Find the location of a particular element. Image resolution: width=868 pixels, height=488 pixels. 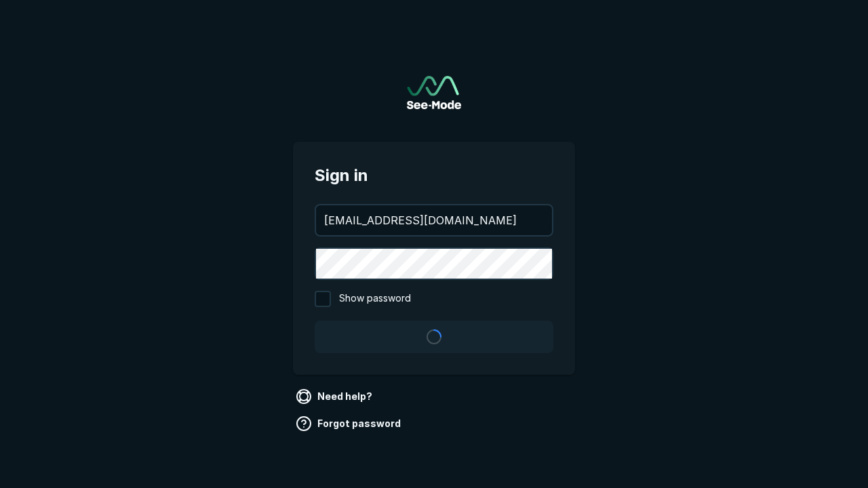

span: Sign in is located at coordinates (434, 175).